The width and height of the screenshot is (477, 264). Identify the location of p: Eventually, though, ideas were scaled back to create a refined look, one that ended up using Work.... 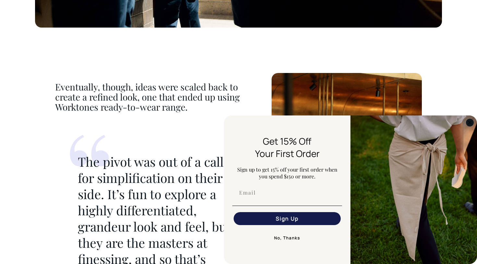
(155, 97).